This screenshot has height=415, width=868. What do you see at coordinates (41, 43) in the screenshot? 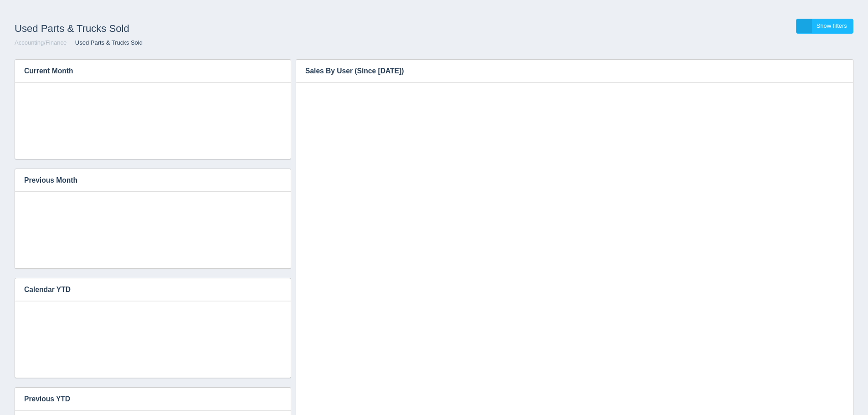
I see `a: Accounting/Finance` at bounding box center [41, 43].